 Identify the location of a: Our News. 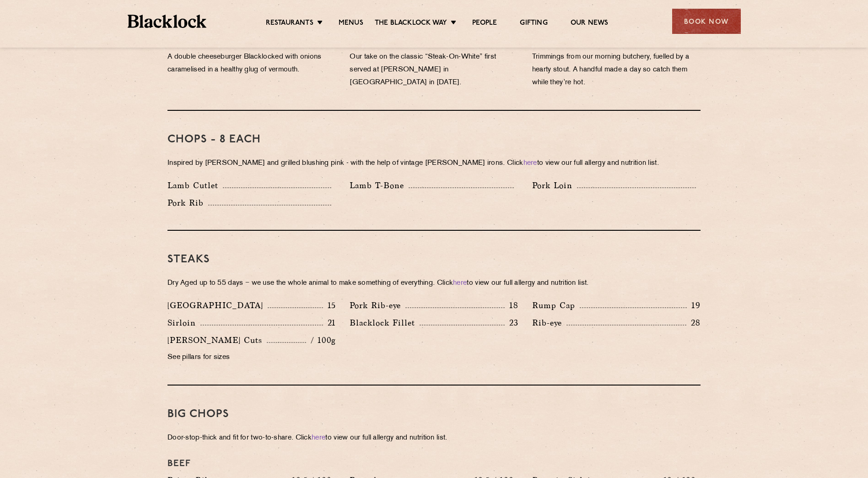
(590, 24).